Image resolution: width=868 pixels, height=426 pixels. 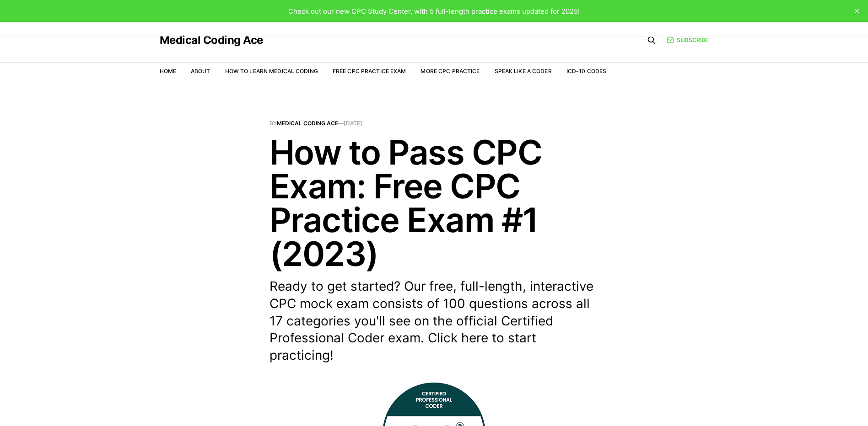 I want to click on a: Subscribe, so click(x=687, y=40).